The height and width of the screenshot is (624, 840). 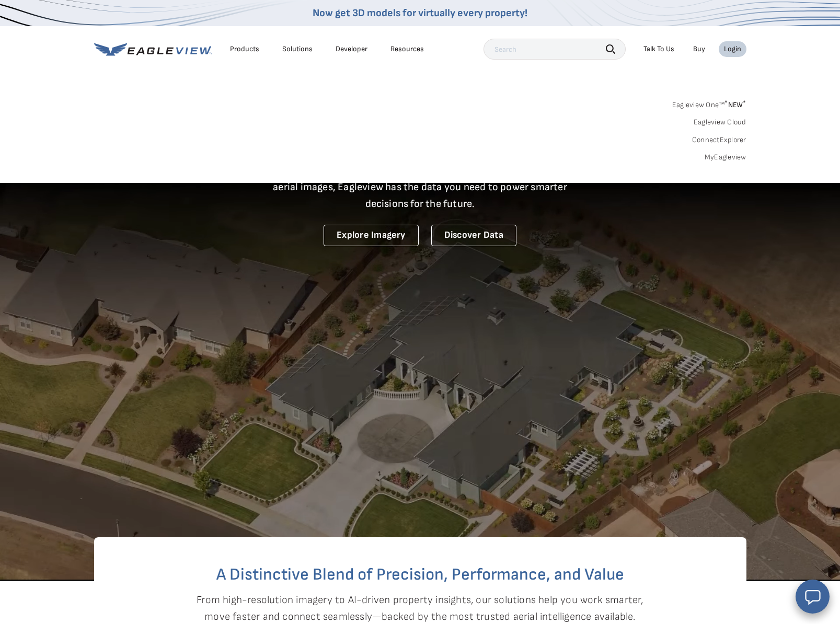 I want to click on a: Eagleview One™*NEW*, so click(x=709, y=103).